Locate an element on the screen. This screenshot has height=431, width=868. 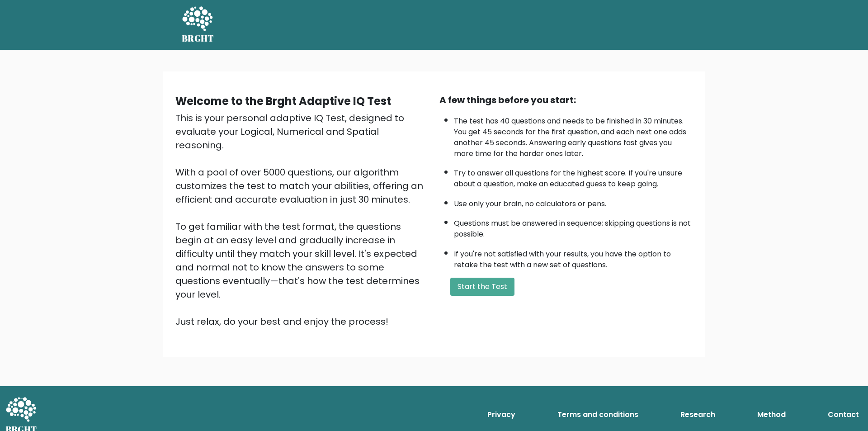
div: This is your personal adaptive IQ Test, designed to evaluate your Logical, Numerical and Spatial ... is located at coordinates (302, 220).